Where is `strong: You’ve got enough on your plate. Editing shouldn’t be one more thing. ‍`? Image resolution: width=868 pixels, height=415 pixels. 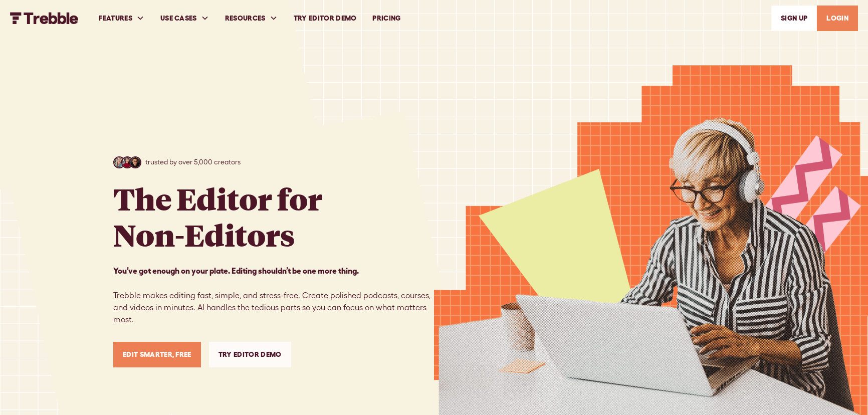 strong: You’ve got enough on your plate. Editing shouldn’t be one more thing. ‍ is located at coordinates (236, 271).